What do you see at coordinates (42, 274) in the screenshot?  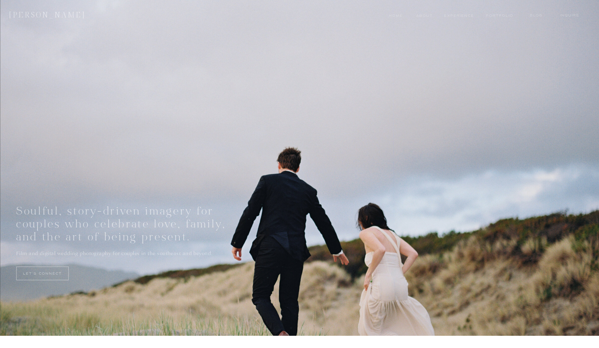 I see `a: let's connect` at bounding box center [42, 274].